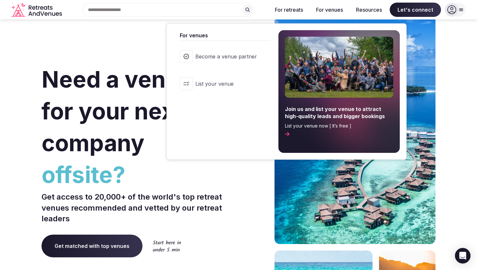 The width and height of the screenshot is (477, 270). What do you see at coordinates (167, 246) in the screenshot?
I see `img: Start here in under 5 min` at bounding box center [167, 246].